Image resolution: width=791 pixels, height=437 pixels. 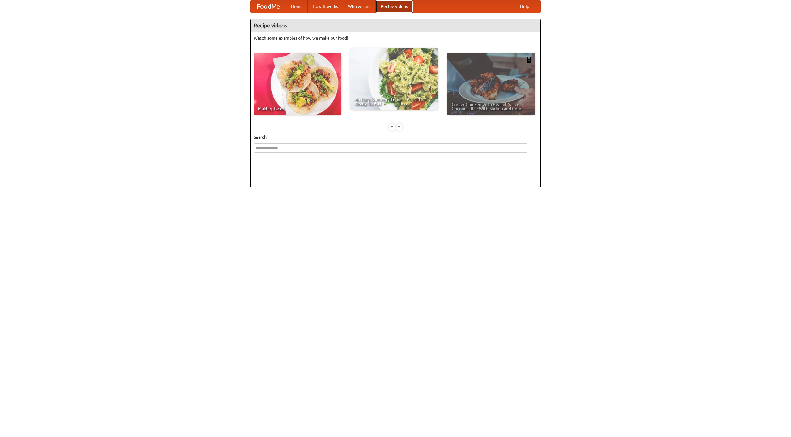 What do you see at coordinates (529, 60) in the screenshot?
I see `img: 483408.png` at bounding box center [529, 60].